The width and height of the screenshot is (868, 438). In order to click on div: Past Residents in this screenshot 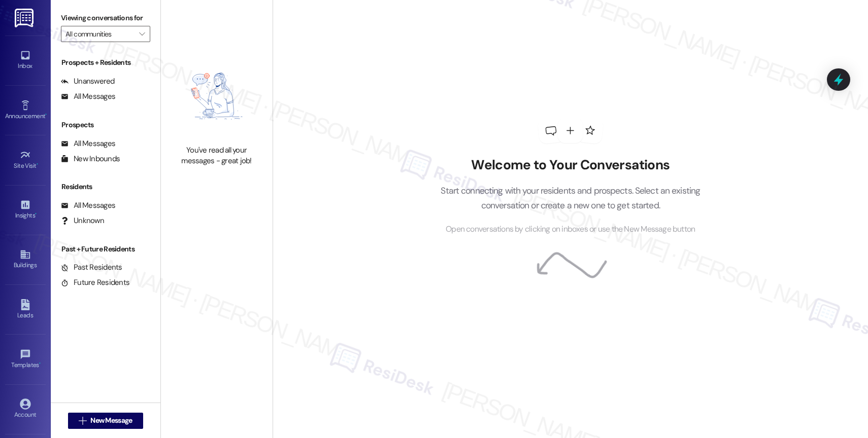, I will do `click(91, 267)`.